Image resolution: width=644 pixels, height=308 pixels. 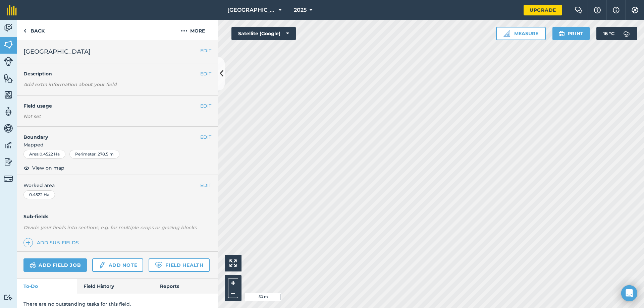 I want to click on button: Satellite (Google), so click(x=264, y=33).